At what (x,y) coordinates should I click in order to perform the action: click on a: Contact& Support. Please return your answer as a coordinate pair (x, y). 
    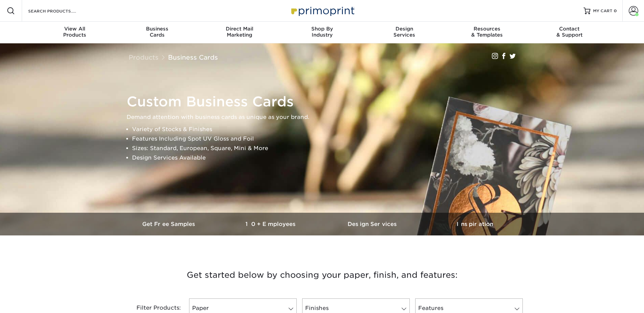
    Looking at the image, I should click on (569, 33).